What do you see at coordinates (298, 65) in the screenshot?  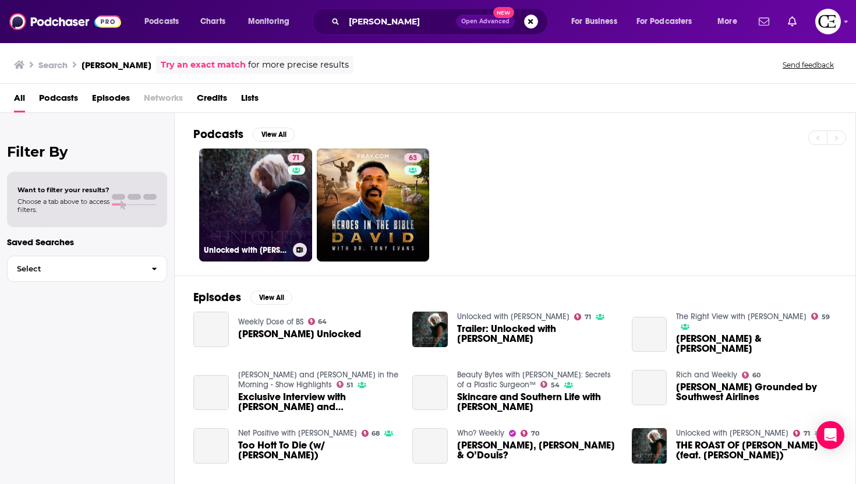 I see `span: for more precise results` at bounding box center [298, 65].